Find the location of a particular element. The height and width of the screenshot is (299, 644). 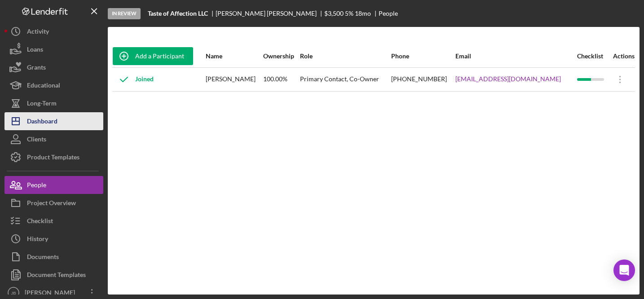

div: 100.00% is located at coordinates (281, 79).